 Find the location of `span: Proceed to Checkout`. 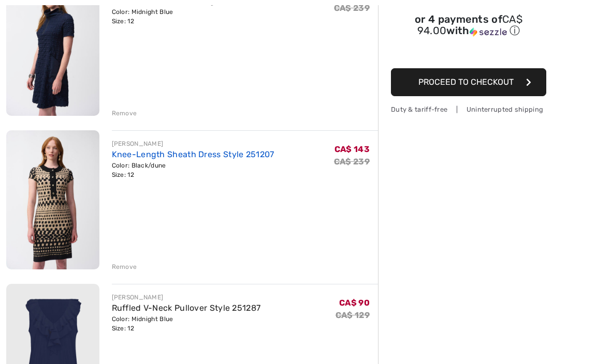

span: Proceed to Checkout is located at coordinates (466, 82).